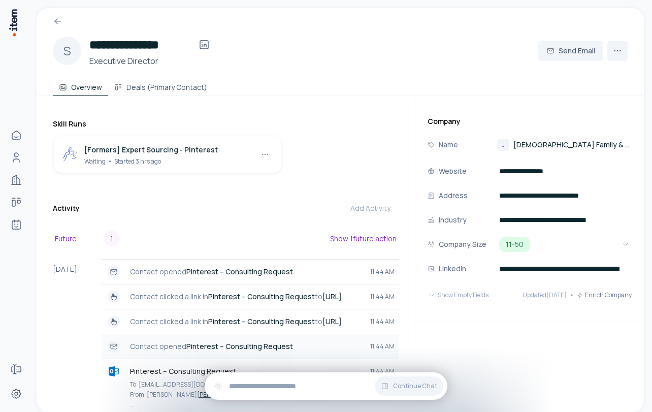  I want to click on img: outlook logo, so click(114, 371).